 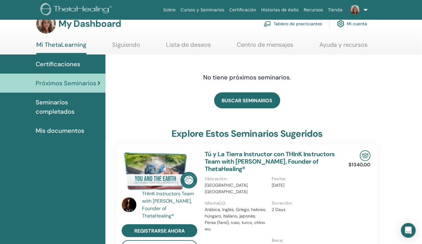 What do you see at coordinates (280, 10) in the screenshot?
I see `a: Historias de éxito` at bounding box center [280, 10].